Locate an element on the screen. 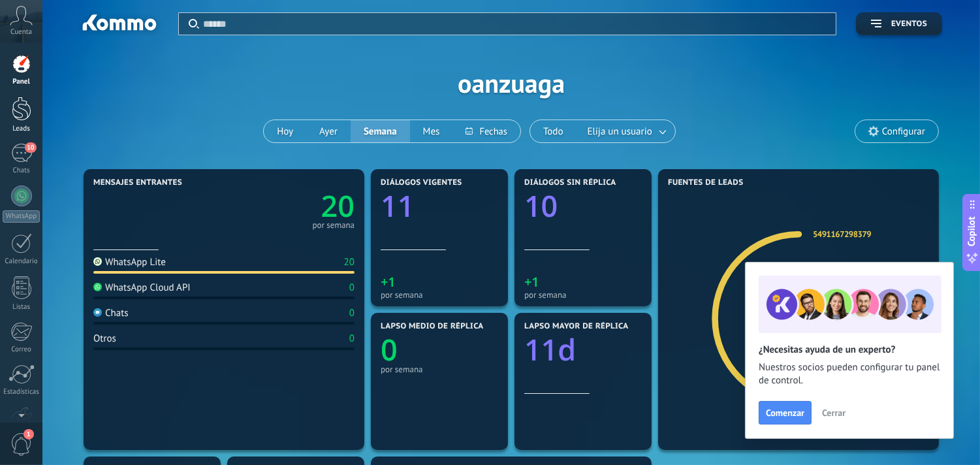 The image size is (980, 465). button: Semana is located at coordinates (380, 131).